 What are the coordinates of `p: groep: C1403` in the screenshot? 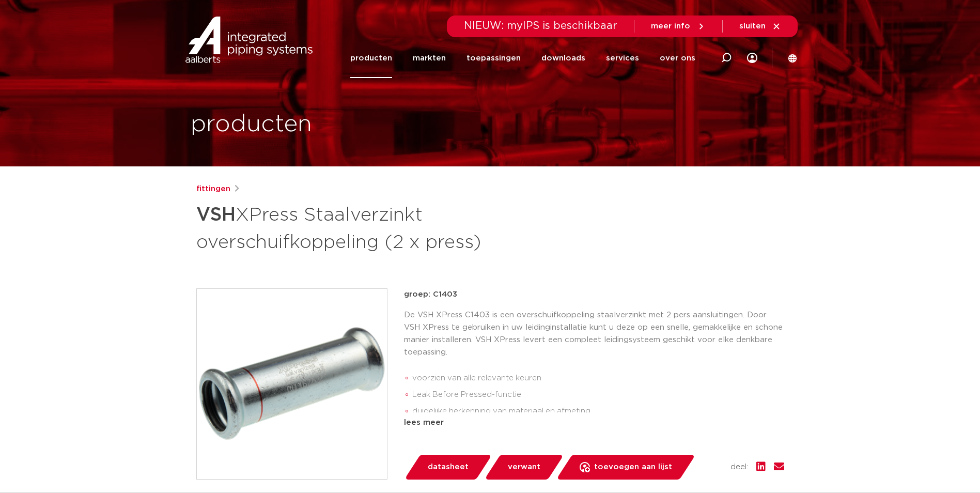 It's located at (594, 294).